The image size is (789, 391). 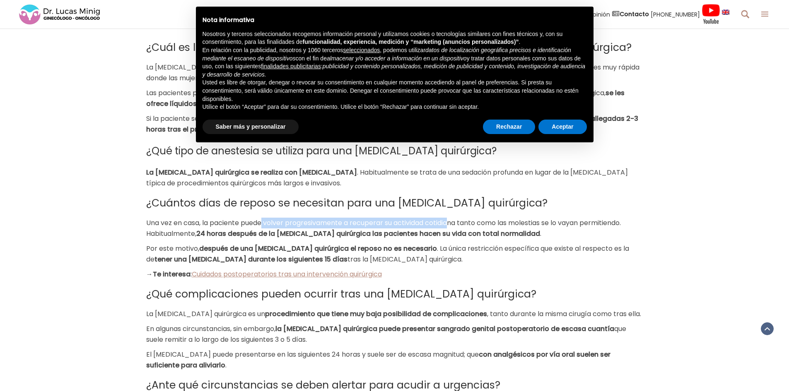 What do you see at coordinates (376, 93) in the screenshot?
I see `span: Las pacientes pasan a una sala de recuperación anestésica tras el procedimiento. Allí, 60 minutos...` at bounding box center [376, 93].